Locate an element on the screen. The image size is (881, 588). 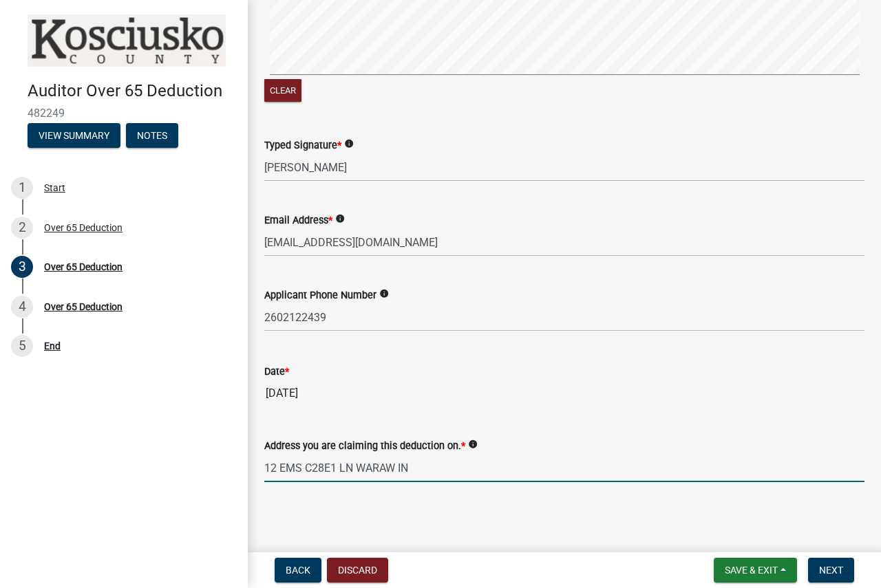
label: Applicant Phone Number is located at coordinates (320, 296).